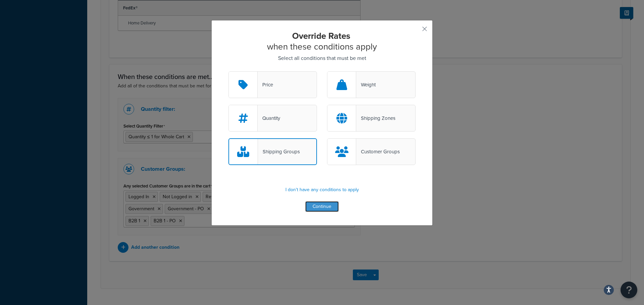 The width and height of the screenshot is (644, 305). I want to click on strong: Override Rates, so click(321, 36).